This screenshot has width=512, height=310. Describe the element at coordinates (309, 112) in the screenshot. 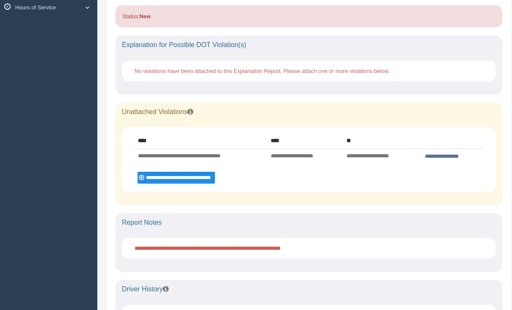

I see `div: Unattached Violations` at that location.